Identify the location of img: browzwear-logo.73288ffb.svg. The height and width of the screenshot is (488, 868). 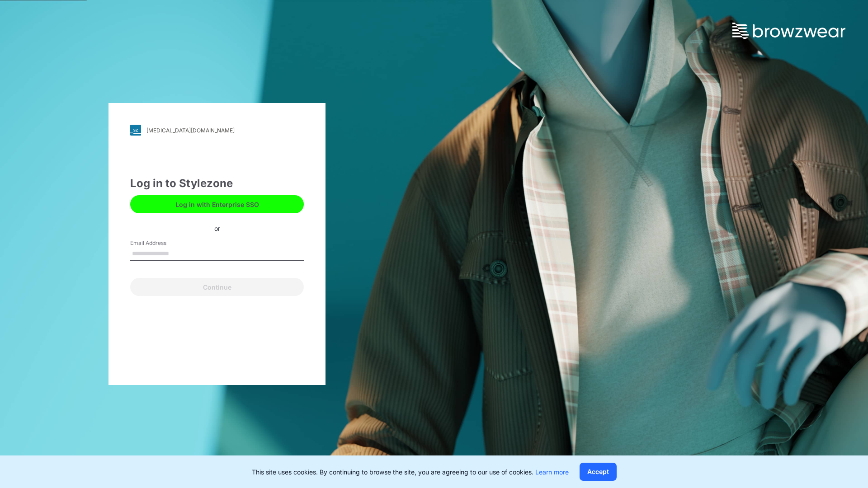
(789, 31).